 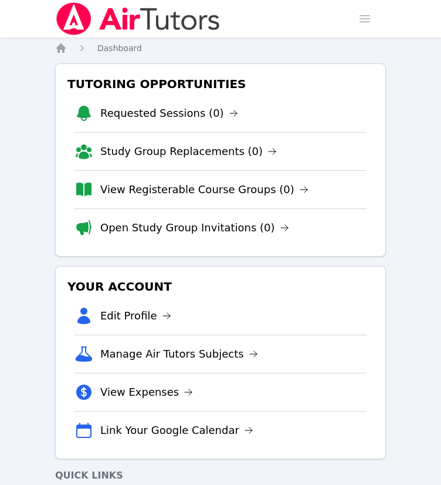 What do you see at coordinates (221, 48) in the screenshot?
I see `nav: Breadcrumb` at bounding box center [221, 48].